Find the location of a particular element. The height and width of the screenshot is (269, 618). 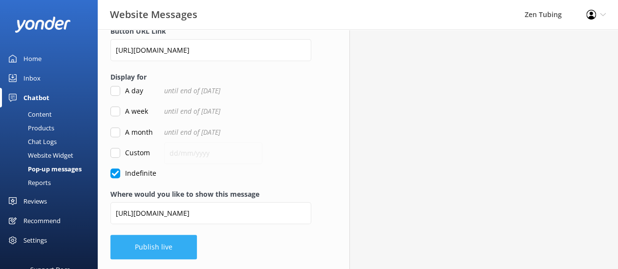

input: dd/mm/yyyy is located at coordinates (213, 153).